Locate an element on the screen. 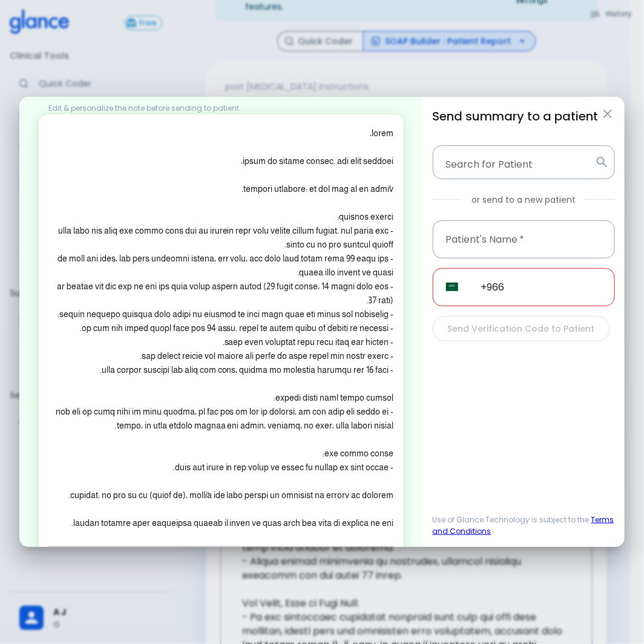 The width and height of the screenshot is (644, 644). h6: Send summary to a patient is located at coordinates (523, 116).